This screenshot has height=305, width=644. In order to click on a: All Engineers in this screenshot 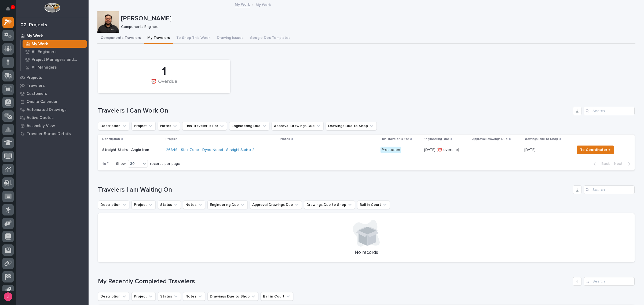, I will do `click(54, 52)`.